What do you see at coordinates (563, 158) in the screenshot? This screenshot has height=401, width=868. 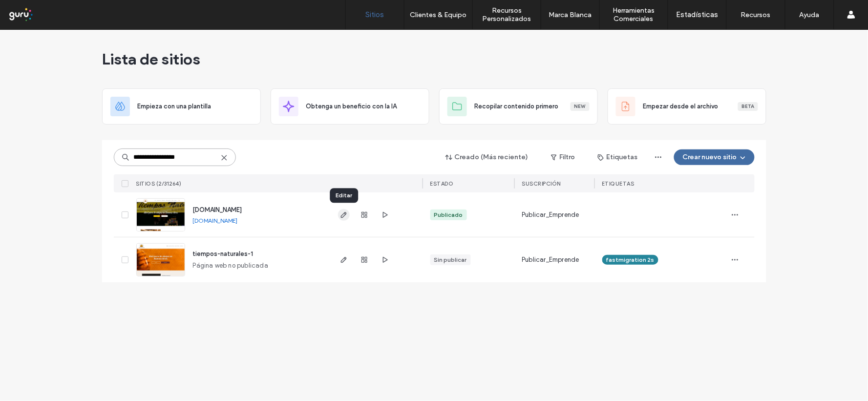 I see `button: Filtro` at bounding box center [563, 158].